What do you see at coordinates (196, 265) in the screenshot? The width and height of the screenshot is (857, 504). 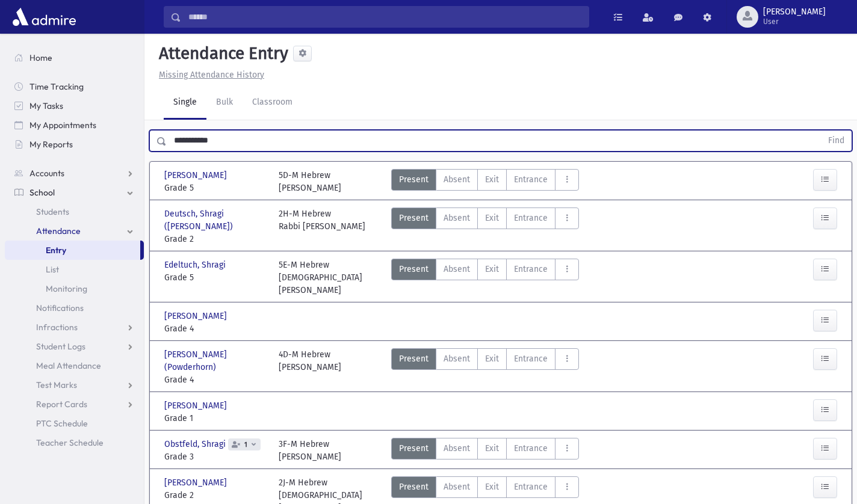 I see `span: Edeltuch, Shragi` at bounding box center [196, 265].